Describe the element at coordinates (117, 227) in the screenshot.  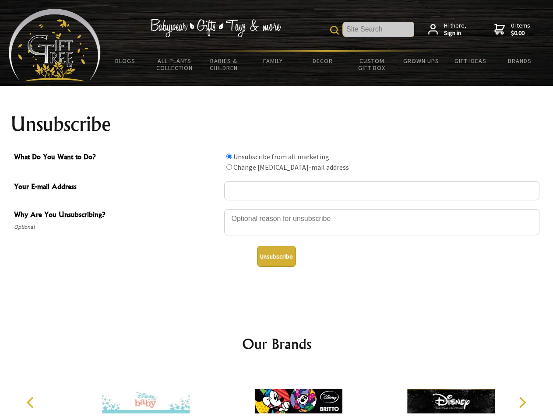
I see `span: Optional` at that location.